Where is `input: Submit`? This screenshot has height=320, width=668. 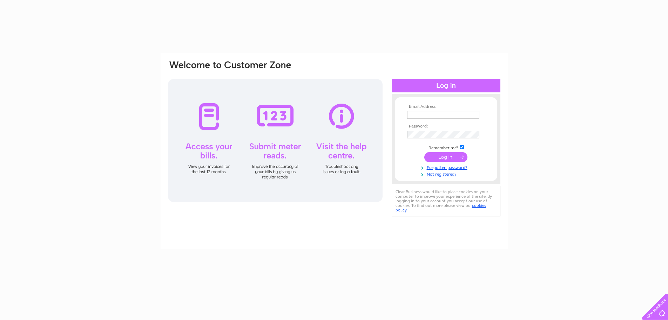
input: Submit is located at coordinates (446, 157).